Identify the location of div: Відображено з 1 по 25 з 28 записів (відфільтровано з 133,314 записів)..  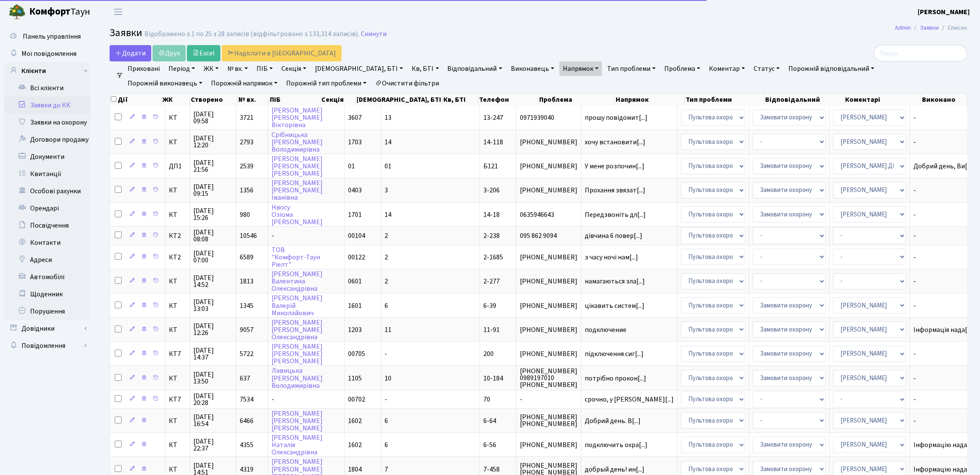
(252, 34).